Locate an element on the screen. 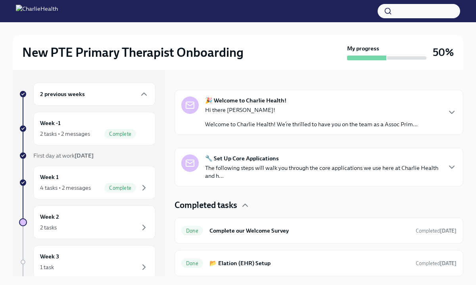 The image size is (476, 285). strong: 🔧 Set Up Core Applications is located at coordinates (242, 158).